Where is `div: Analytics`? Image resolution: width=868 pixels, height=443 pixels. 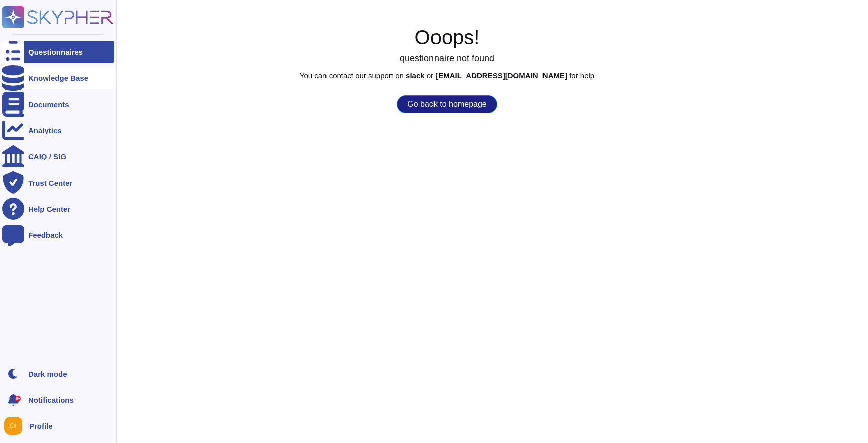 div: Analytics is located at coordinates (44, 130).